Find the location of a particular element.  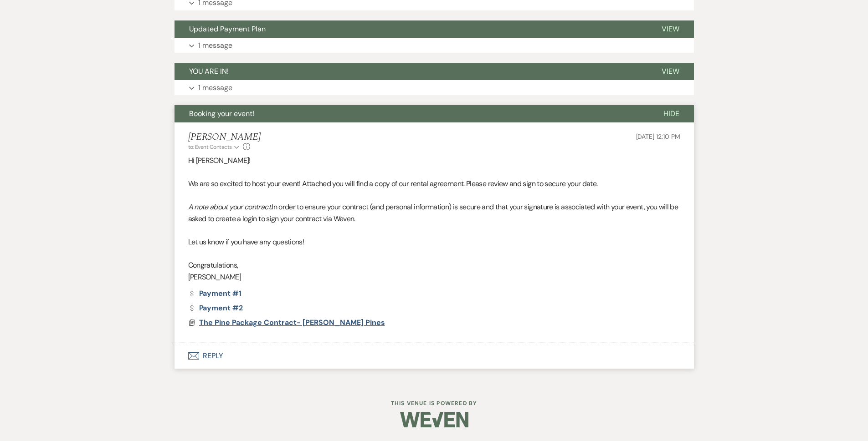

span: In order to ensure your contract (and personal information) is secure and that your signature is ... is located at coordinates (434, 213).